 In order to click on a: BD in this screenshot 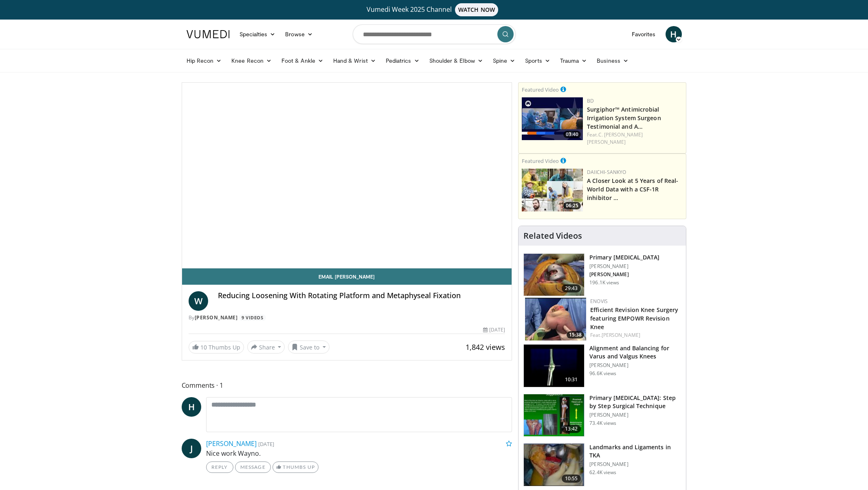, I will do `click(590, 100)`.